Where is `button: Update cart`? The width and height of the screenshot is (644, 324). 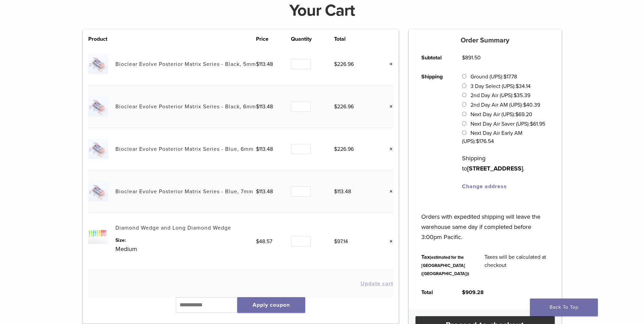
button: Update cart is located at coordinates (377, 284).